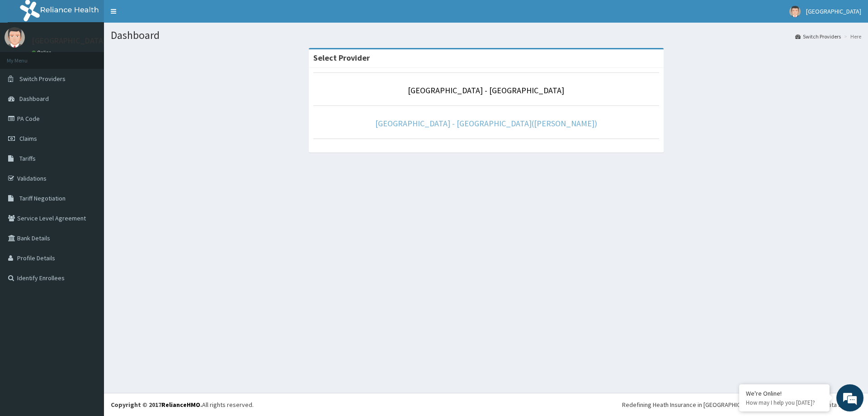 The image size is (868, 416). Describe the element at coordinates (784, 402) in the screenshot. I see `p: How may I help you today?` at that location.